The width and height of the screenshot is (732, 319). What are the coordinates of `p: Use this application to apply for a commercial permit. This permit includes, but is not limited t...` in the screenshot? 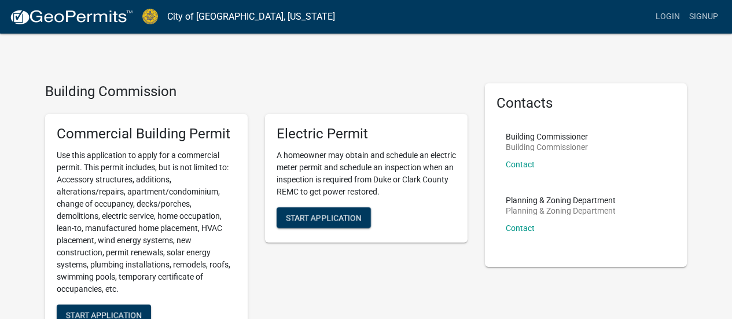 It's located at (146, 222).